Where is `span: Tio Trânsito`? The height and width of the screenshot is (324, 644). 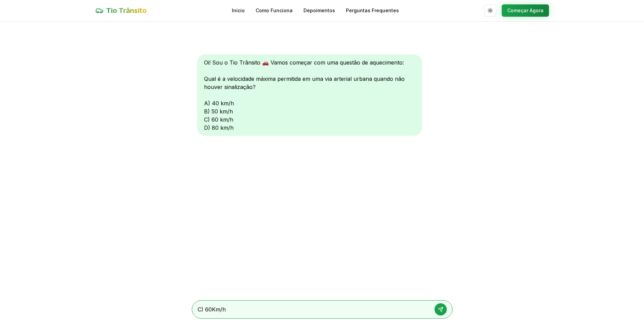 span: Tio Trânsito is located at coordinates (127, 11).